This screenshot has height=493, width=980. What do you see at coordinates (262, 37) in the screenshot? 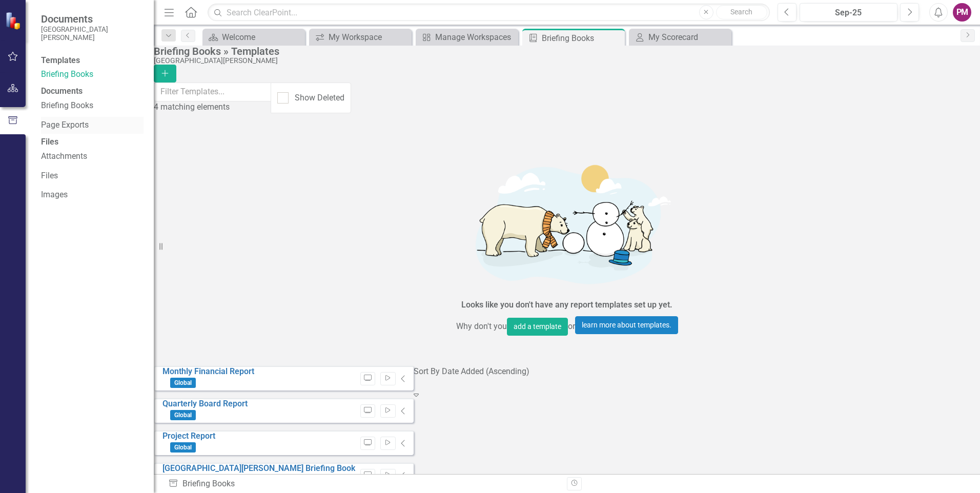
I see `div: Welcome` at bounding box center [262, 37].